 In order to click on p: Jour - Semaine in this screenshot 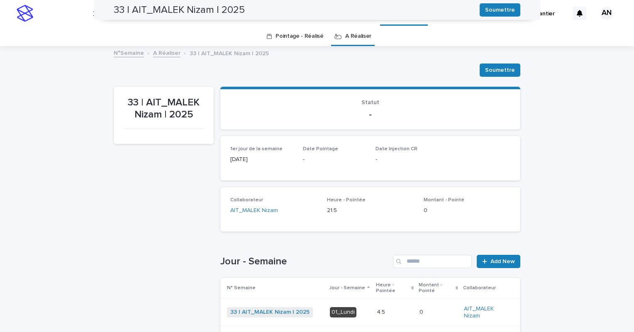, I will do `click(347, 288)`.